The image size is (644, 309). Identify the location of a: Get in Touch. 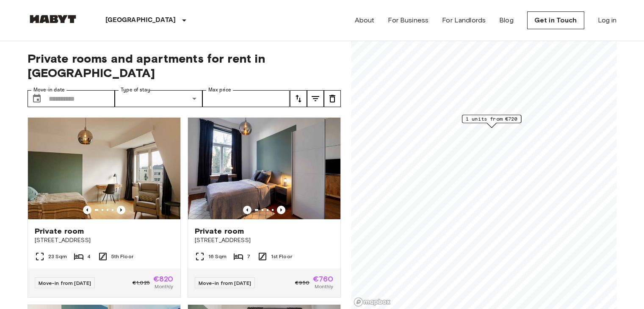
(555, 20).